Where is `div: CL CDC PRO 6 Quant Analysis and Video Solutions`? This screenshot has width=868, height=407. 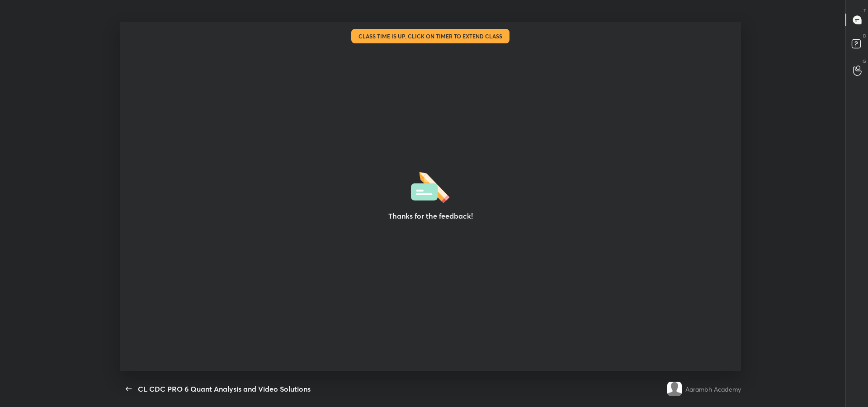 div: CL CDC PRO 6 Quant Analysis and Video Solutions is located at coordinates (224, 389).